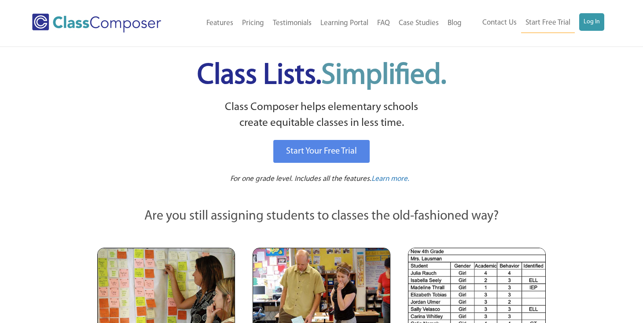 This screenshot has height=323, width=643. What do you see at coordinates (321, 151) in the screenshot?
I see `span: Start Your Free Trial` at bounding box center [321, 151].